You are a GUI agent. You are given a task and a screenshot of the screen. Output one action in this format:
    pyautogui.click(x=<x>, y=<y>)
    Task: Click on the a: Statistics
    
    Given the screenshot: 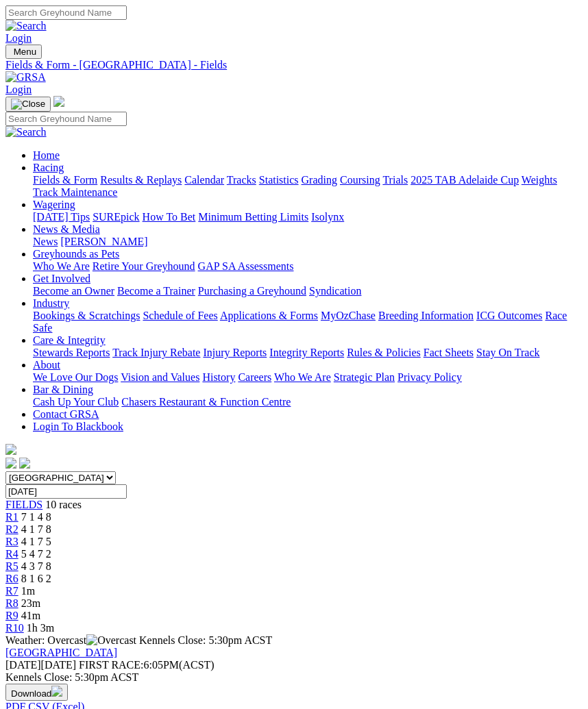 What is the action you would take?
    pyautogui.click(x=279, y=179)
    